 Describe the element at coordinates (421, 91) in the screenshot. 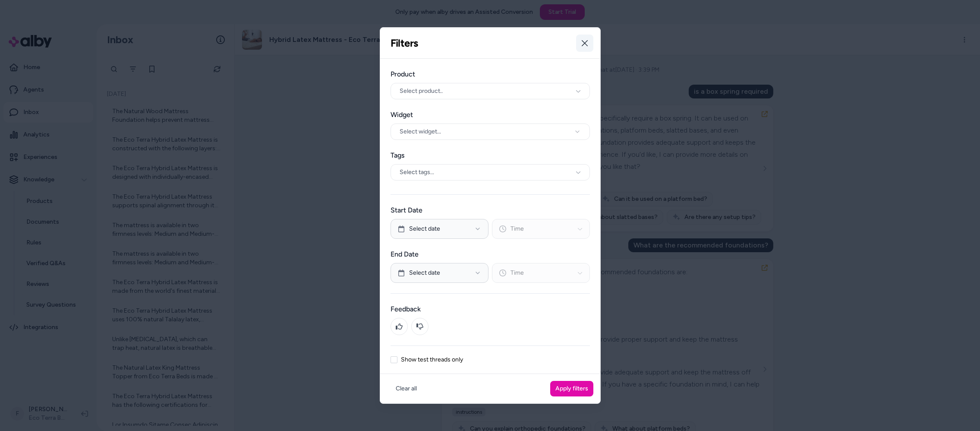

I see `span: Select product..` at that location.